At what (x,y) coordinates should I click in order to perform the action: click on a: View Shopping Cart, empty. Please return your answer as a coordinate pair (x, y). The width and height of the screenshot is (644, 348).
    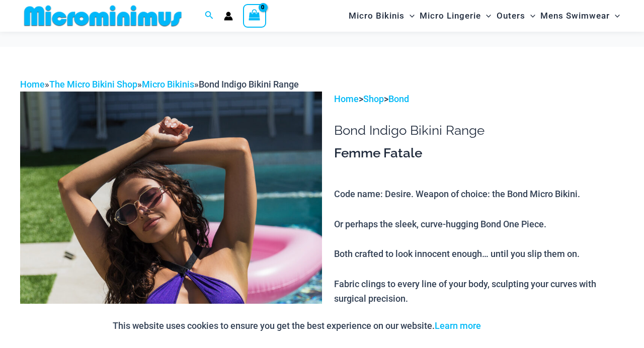
    Looking at the image, I should click on (254, 16).